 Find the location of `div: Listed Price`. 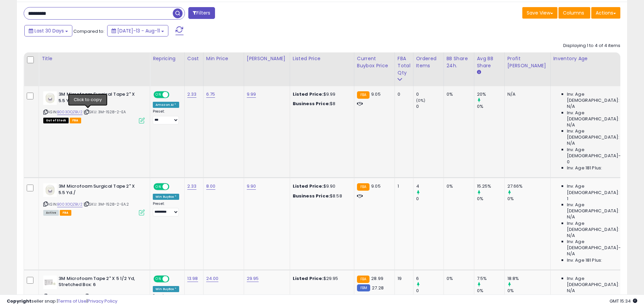

div: Listed Price is located at coordinates (322, 58).